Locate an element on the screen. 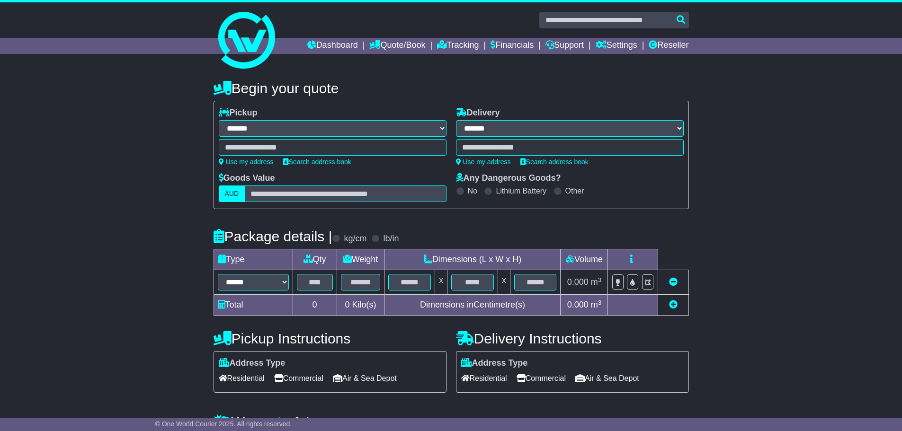 The width and height of the screenshot is (902, 431). td: Qty is located at coordinates (314, 260).